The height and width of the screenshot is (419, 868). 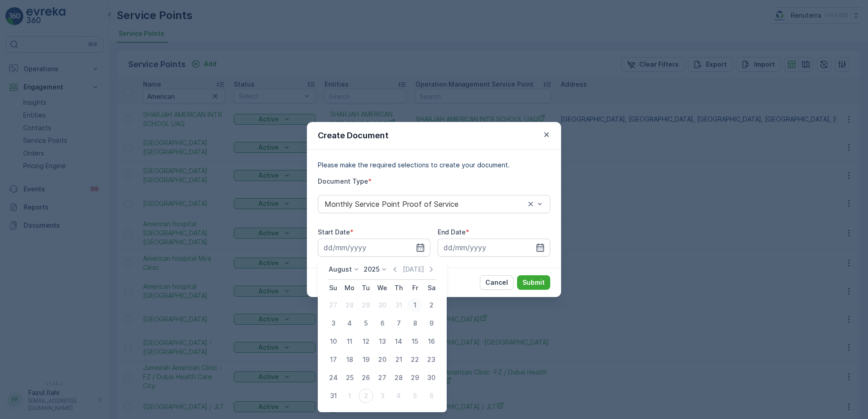 What do you see at coordinates (431, 360) in the screenshot?
I see `div: 23` at bounding box center [431, 360].